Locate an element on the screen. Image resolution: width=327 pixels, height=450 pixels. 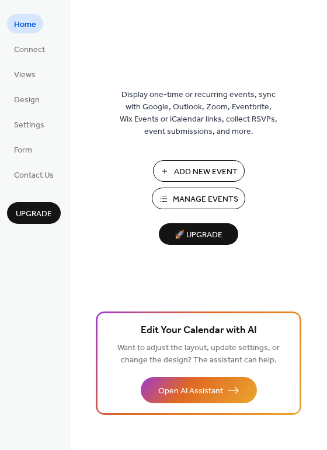
span: Form is located at coordinates (23, 150).